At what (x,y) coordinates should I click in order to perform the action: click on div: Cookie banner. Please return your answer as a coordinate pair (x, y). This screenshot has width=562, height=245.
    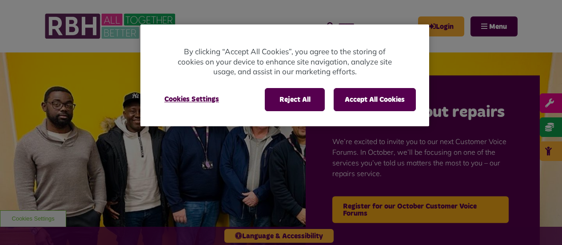
    Looking at the image, I should click on (285, 75).